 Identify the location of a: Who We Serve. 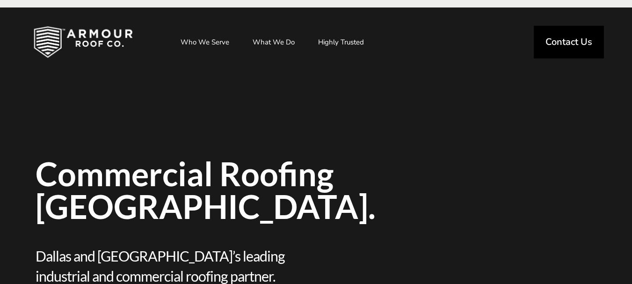
(205, 42).